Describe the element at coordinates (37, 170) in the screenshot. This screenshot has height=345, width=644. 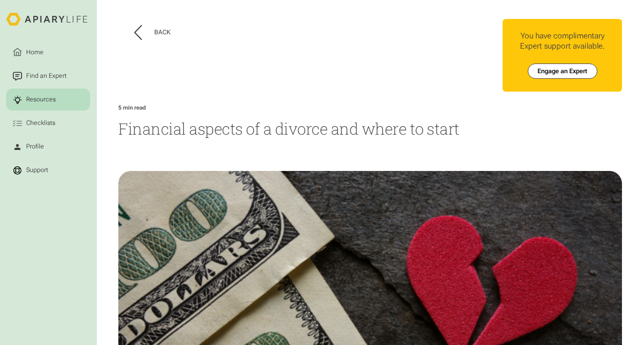
I see `div: Support` at that location.